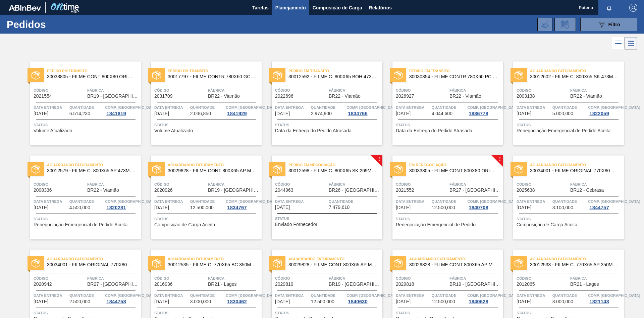 This screenshot has width=644, height=318. I want to click on span: 06/10/2025, so click(524, 114).